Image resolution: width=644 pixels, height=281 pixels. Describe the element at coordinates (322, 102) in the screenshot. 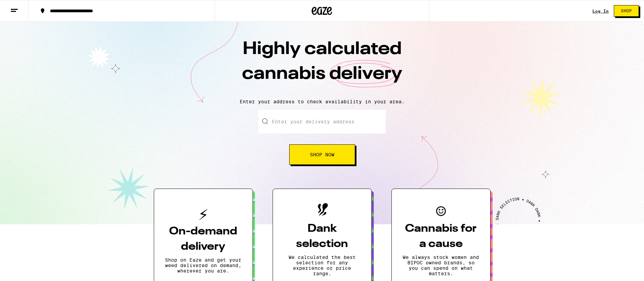

I see `p: Enter your address to check availability in your area.` at that location.